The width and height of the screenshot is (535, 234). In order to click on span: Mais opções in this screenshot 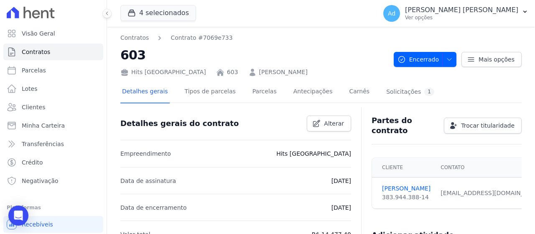, I will do `click(496, 59)`.